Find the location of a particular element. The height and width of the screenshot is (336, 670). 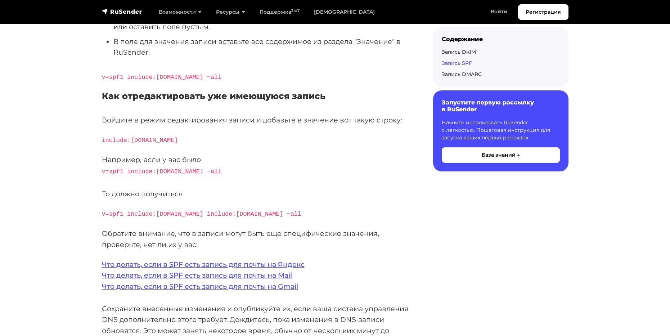

h6: Запустите первую рассылку в RuSender is located at coordinates (501, 106).